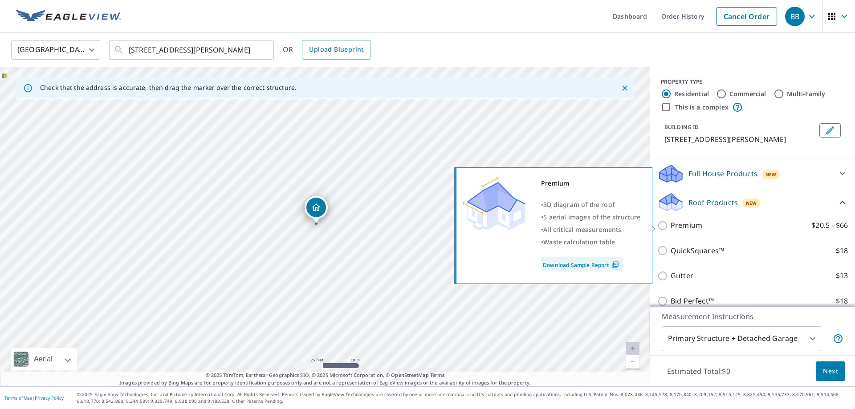  What do you see at coordinates (325, 376) in the screenshot?
I see `span: © 2025 TomTom, Earthstar Geographics SIO, © 2025 Microsoft Corporation, ©` at bounding box center [325, 376].